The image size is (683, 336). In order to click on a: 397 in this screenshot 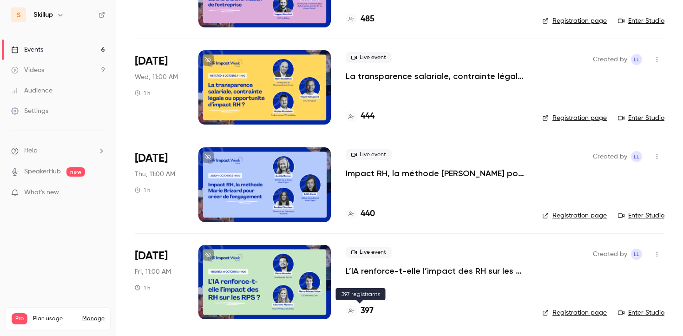, I will do `click(360, 311)`.